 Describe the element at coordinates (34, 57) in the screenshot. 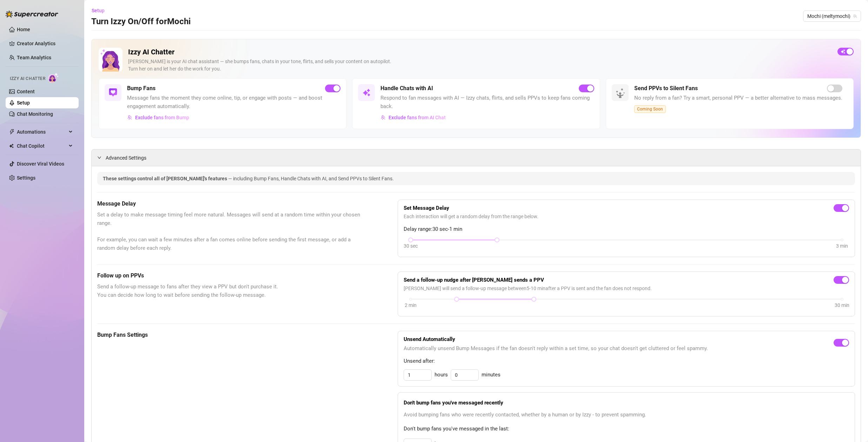

I see `a: Team Analytics` at that location.